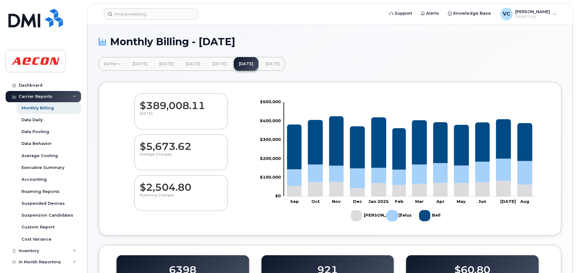 The image size is (576, 273). Describe the element at coordinates (278, 196) in the screenshot. I see `tspan: $0` at that location.